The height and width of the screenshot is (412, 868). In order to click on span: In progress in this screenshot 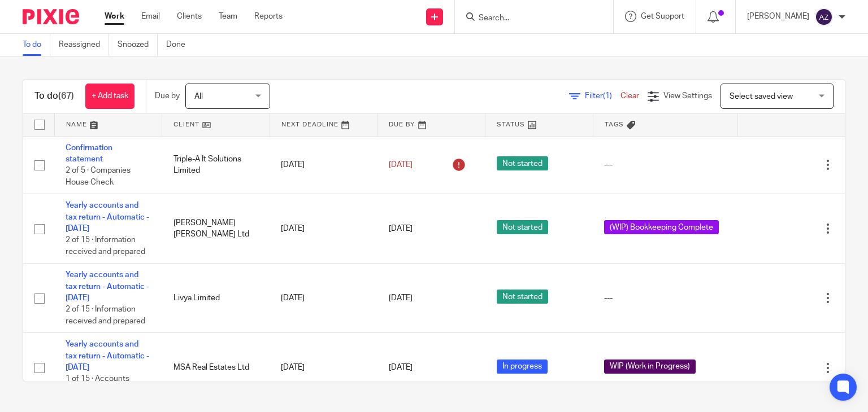, I will do `click(522, 367)`.